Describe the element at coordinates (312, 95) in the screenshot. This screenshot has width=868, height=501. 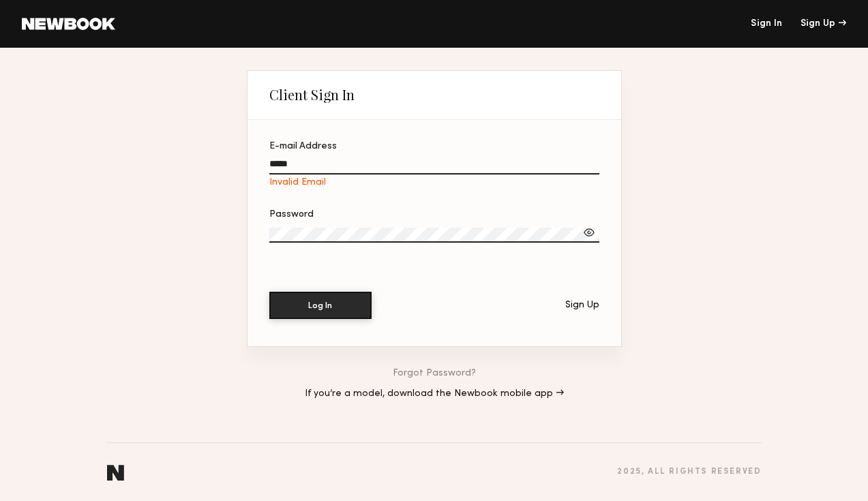
I see `div: Client Sign In` at that location.